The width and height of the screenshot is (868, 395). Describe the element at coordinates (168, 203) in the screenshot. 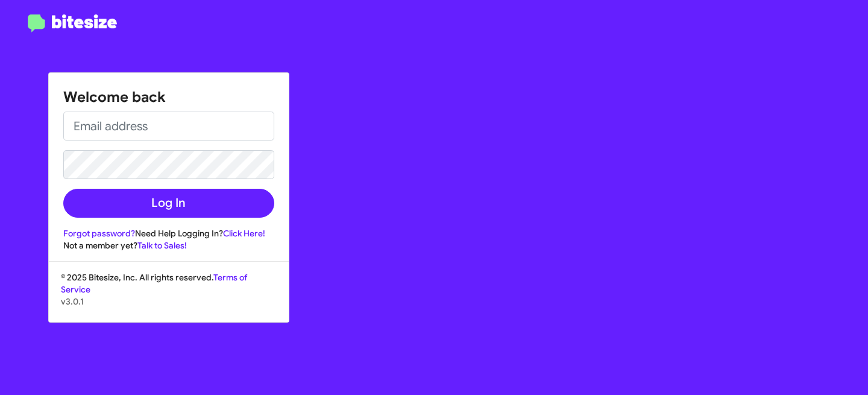

I see `button: Log In` at that location.